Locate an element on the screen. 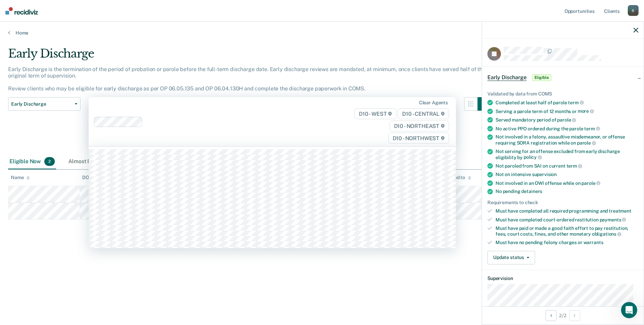  button: Upload attachment is located at coordinates (35, 225).